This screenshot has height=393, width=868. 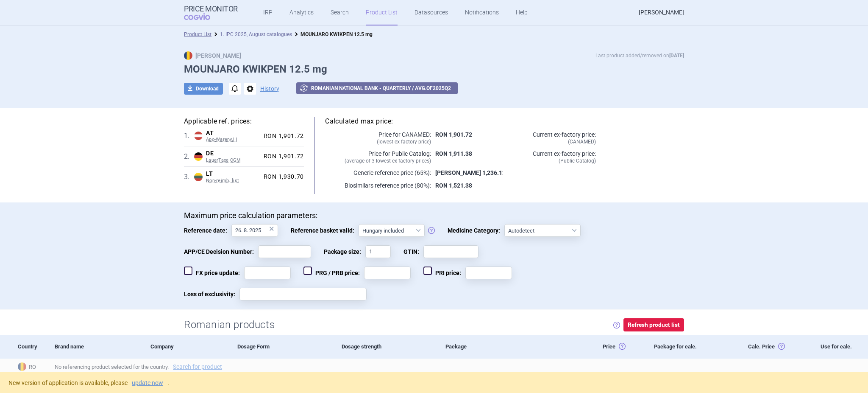 I want to click on p: Generic reference price (65%):, so click(x=378, y=172).